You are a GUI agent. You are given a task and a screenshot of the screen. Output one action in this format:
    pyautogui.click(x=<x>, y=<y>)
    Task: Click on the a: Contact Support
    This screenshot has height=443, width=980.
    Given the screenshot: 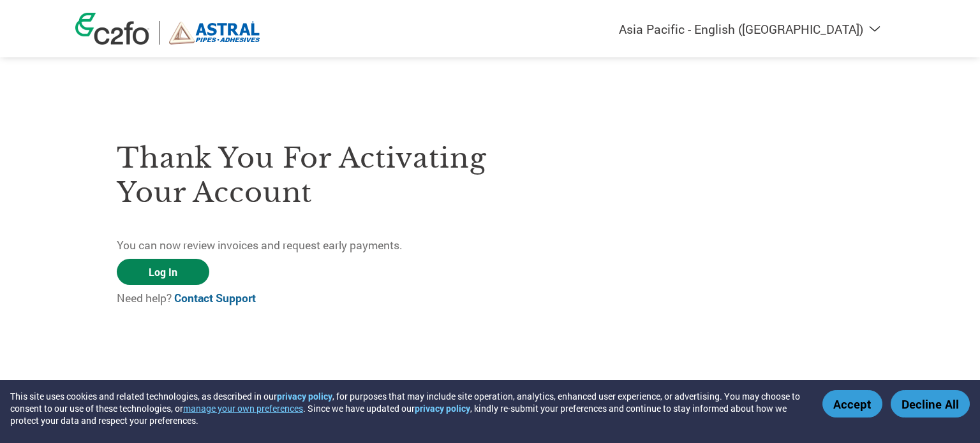 What is the action you would take?
    pyautogui.click(x=215, y=298)
    